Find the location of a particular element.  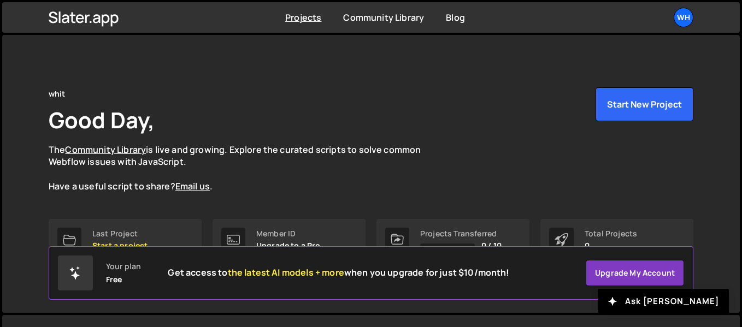

div: Your plan is located at coordinates (124, 267).